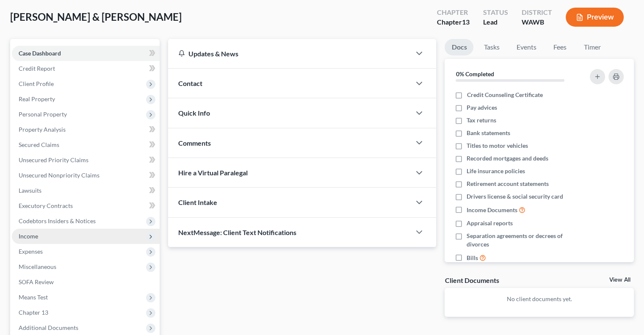  What do you see at coordinates (213, 172) in the screenshot?
I see `span: Hire a Virtual Paralegal` at bounding box center [213, 172].